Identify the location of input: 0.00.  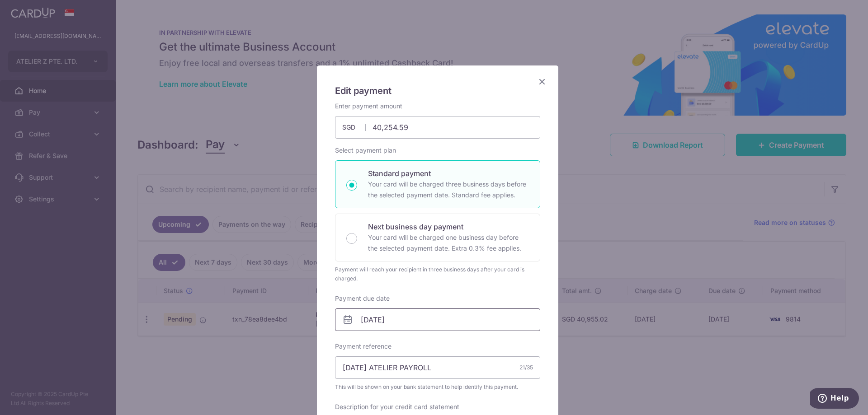
(438, 128).